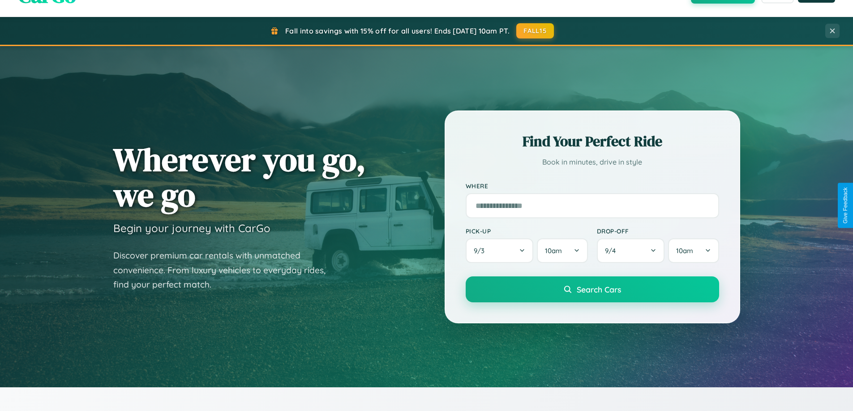  What do you see at coordinates (612, 251) in the screenshot?
I see `span: 9 / 4` at bounding box center [612, 251].